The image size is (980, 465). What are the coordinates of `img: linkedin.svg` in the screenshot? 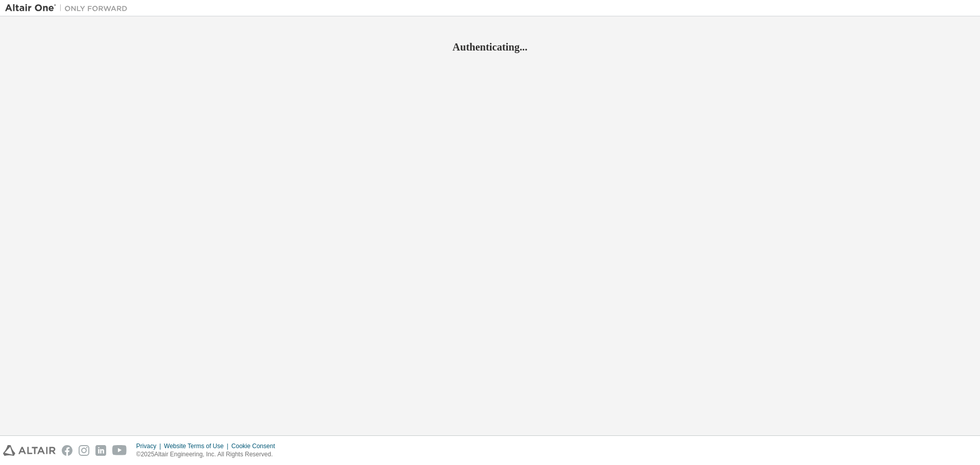 It's located at (101, 450).